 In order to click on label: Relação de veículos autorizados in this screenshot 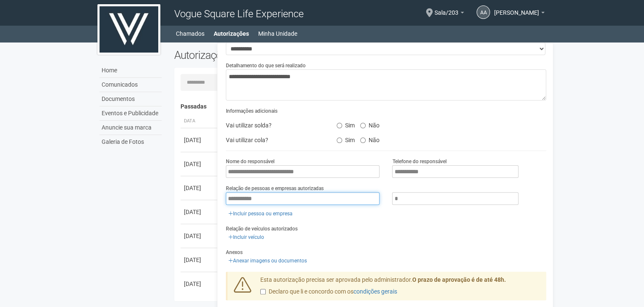, I will do `click(262, 229)`.